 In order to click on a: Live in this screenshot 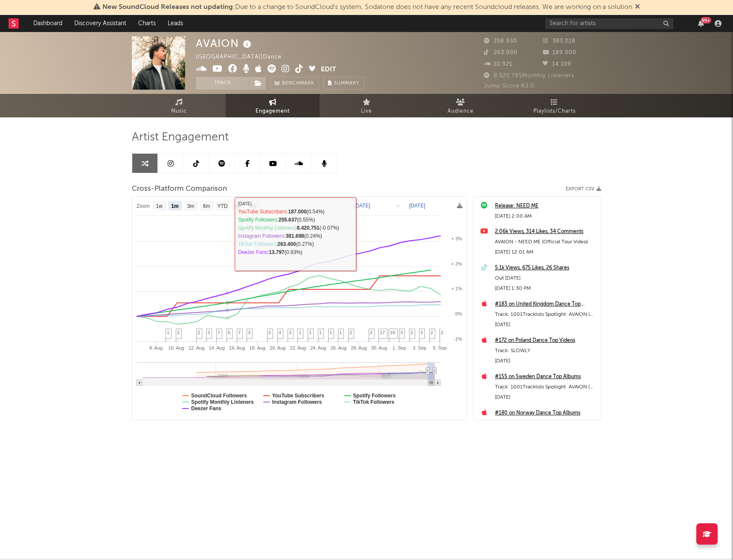, I will do `click(366, 105)`.